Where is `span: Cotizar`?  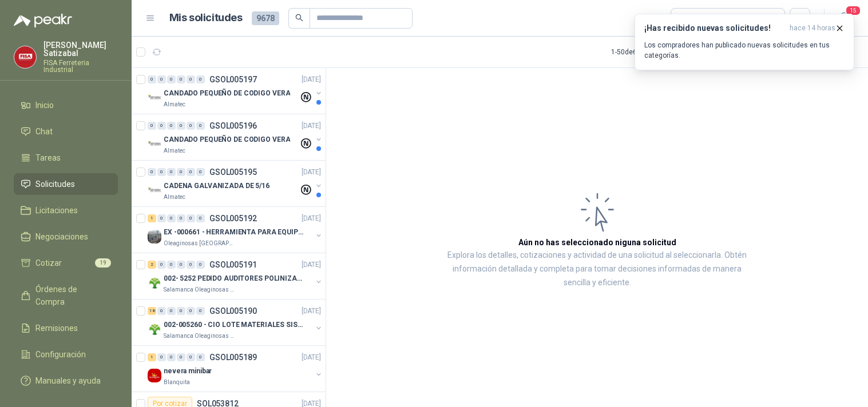
span: Cotizar is located at coordinates (48, 263).